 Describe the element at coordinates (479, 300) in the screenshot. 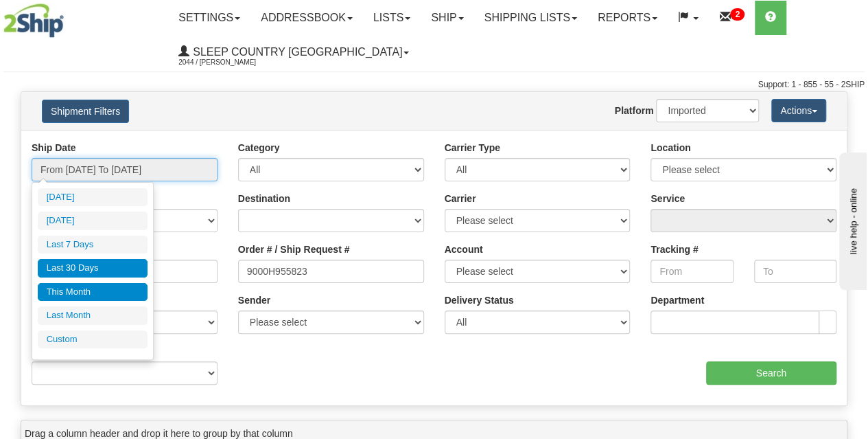

I see `label: Delivery Status` at that location.